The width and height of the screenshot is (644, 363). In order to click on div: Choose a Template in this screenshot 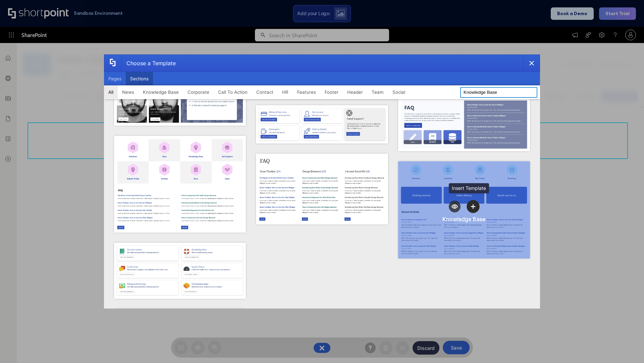, I will do `click(148, 63)`.